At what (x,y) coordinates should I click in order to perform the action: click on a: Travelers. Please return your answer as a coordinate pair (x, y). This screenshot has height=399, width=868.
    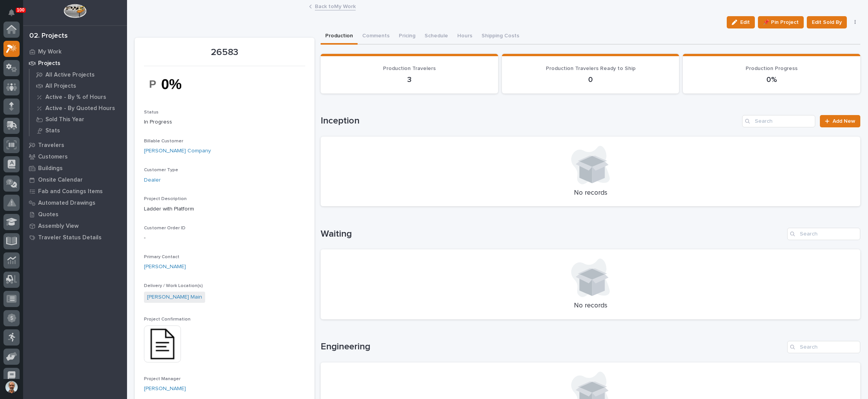
    Looking at the image, I should click on (75, 145).